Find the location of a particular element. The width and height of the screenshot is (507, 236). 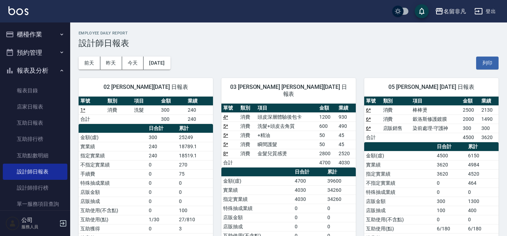

a: 設計師排行榜 is located at coordinates (35, 188).